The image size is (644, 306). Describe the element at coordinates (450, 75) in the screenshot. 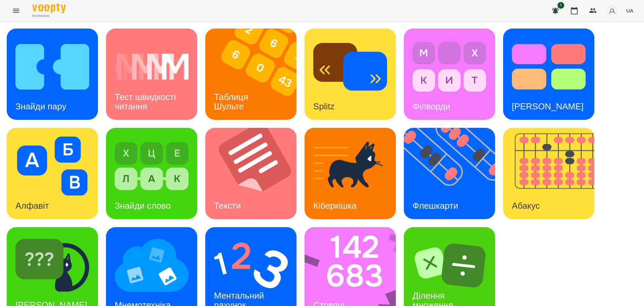

I see `a: ФілвордиФілворди` at that location.